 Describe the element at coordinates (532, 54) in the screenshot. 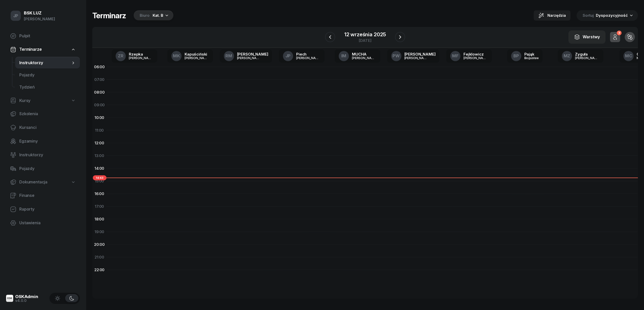

I see `div: Pająk` at that location.